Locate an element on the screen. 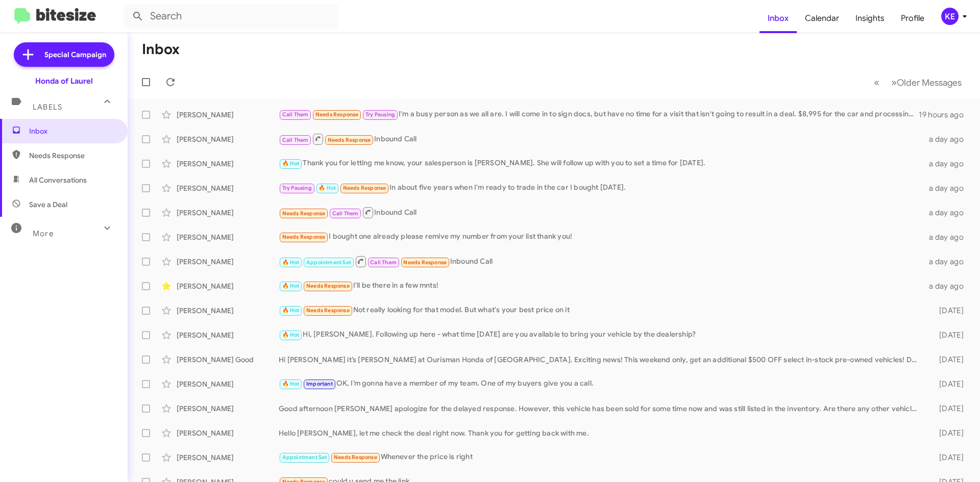 The width and height of the screenshot is (980, 482). div: Whenever the price is right is located at coordinates (601, 457).